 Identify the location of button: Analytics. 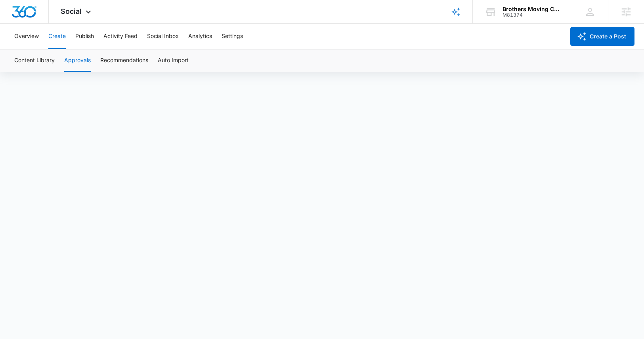
(200, 37).